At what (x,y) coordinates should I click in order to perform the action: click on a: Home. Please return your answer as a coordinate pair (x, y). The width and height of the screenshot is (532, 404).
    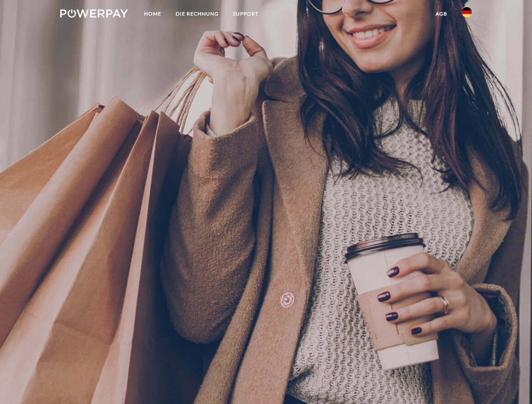
    Looking at the image, I should click on (152, 14).